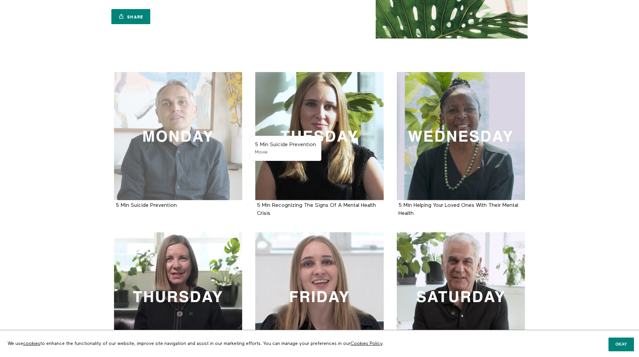  I want to click on p: We use to enhance the functionality of our website, improve site navigation and assist in our mar..., so click(253, 344).